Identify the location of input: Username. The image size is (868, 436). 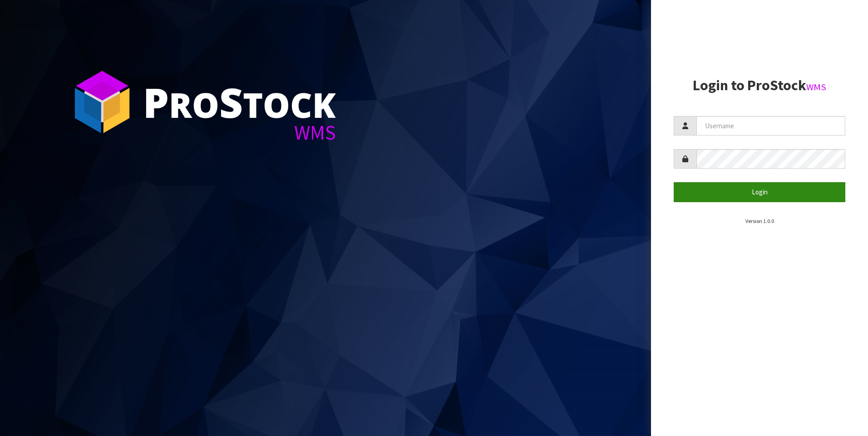
(771, 126).